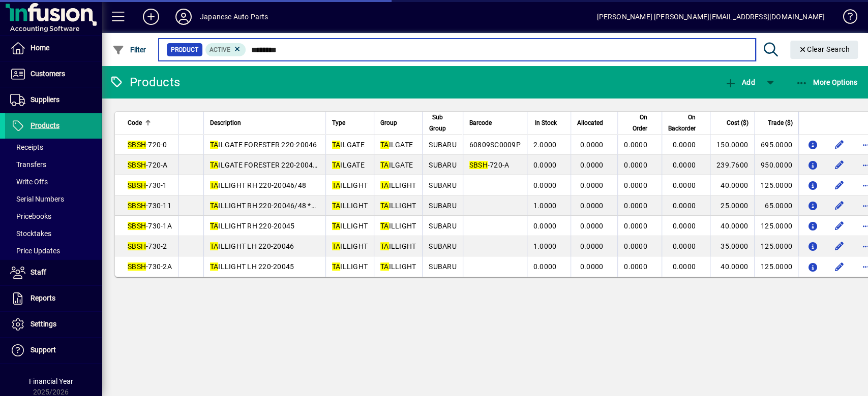  What do you see at coordinates (27, 147) in the screenshot?
I see `span: Receipts` at bounding box center [27, 147].